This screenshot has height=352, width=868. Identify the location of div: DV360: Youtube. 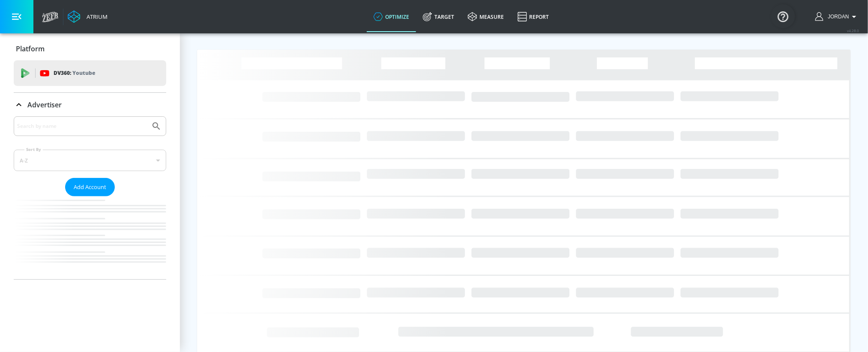
(90, 73).